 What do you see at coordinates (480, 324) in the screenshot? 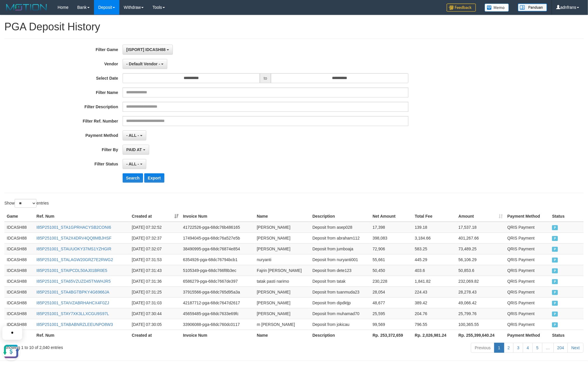
I see `td: 100,365.55` at bounding box center [480, 324].